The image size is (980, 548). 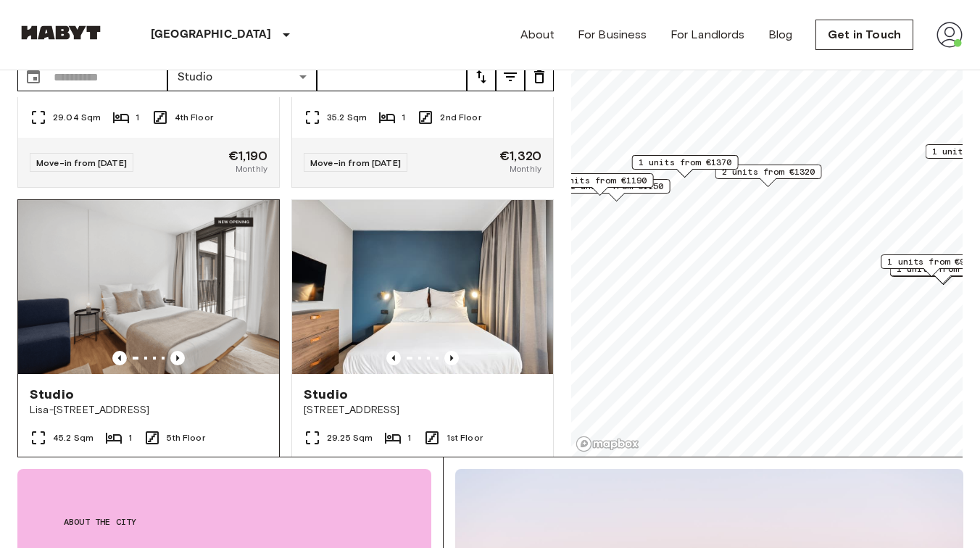 What do you see at coordinates (74, 438) in the screenshot?
I see `span: 45.2 Sqm` at bounding box center [74, 438].